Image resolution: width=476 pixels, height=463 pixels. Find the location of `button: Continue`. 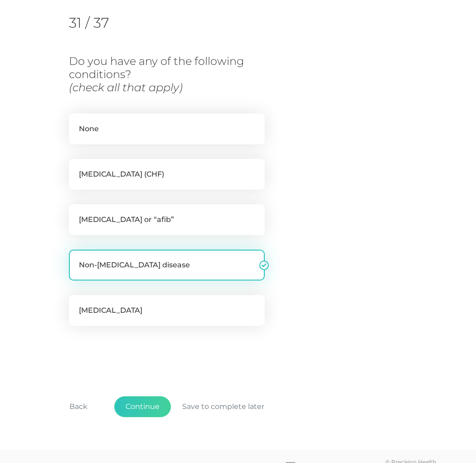

button: Continue is located at coordinates (142, 406).